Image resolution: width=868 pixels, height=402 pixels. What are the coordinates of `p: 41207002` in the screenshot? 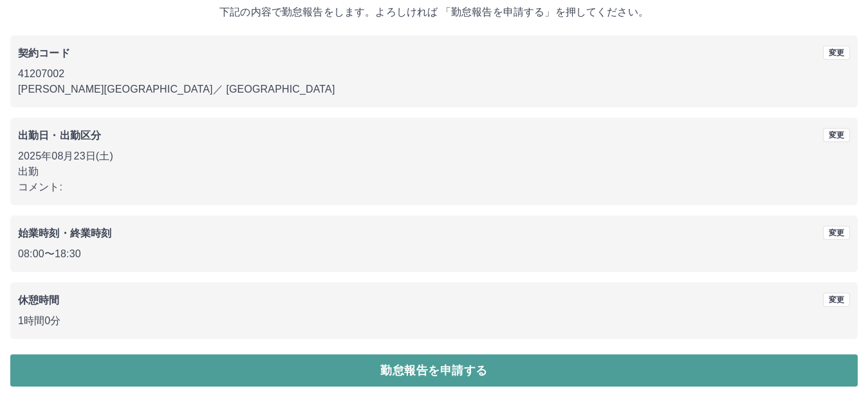 It's located at (433, 74).